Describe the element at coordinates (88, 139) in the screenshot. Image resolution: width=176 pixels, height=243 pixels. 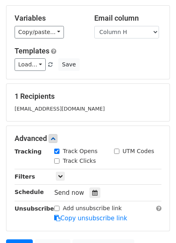
I see `h5: Advanced` at that location.